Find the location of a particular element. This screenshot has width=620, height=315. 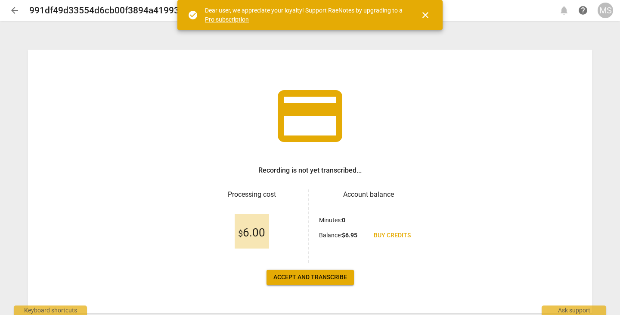

button: Accept and transcribe is located at coordinates (310, 277).